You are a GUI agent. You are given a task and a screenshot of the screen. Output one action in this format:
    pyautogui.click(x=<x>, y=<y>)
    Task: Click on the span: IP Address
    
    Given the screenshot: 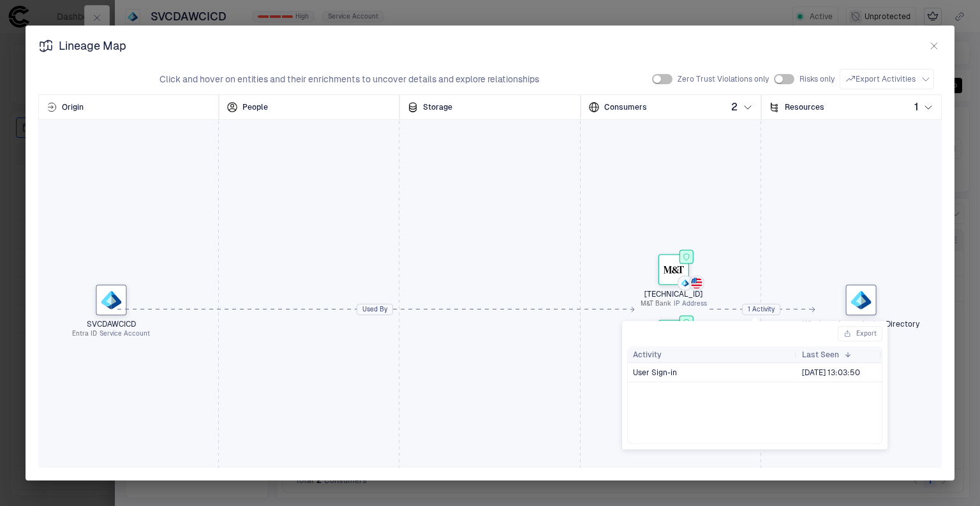 What is the action you would take?
    pyautogui.click(x=690, y=303)
    